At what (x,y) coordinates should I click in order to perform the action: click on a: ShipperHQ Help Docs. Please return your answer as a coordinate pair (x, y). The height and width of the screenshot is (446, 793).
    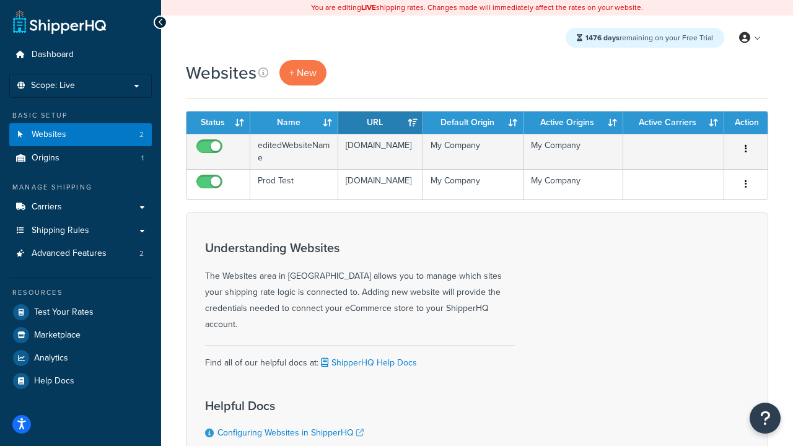
    Looking at the image, I should click on (368, 363).